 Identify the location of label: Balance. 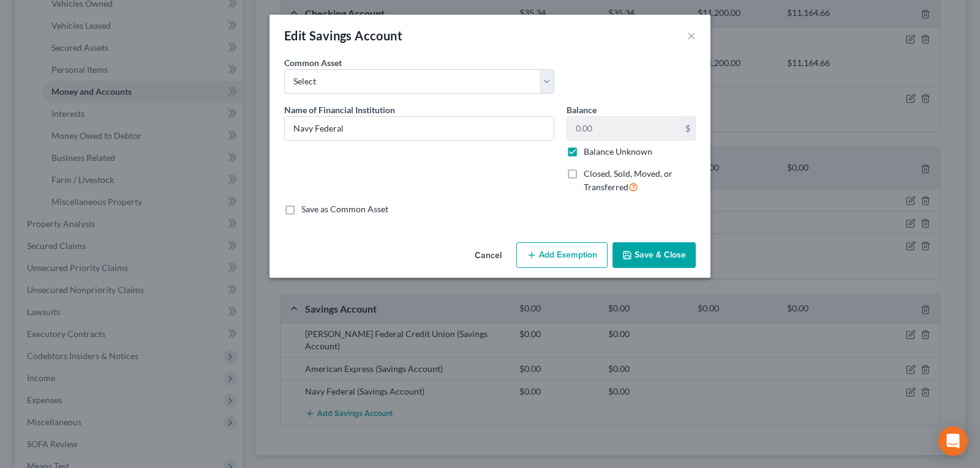
(581, 109).